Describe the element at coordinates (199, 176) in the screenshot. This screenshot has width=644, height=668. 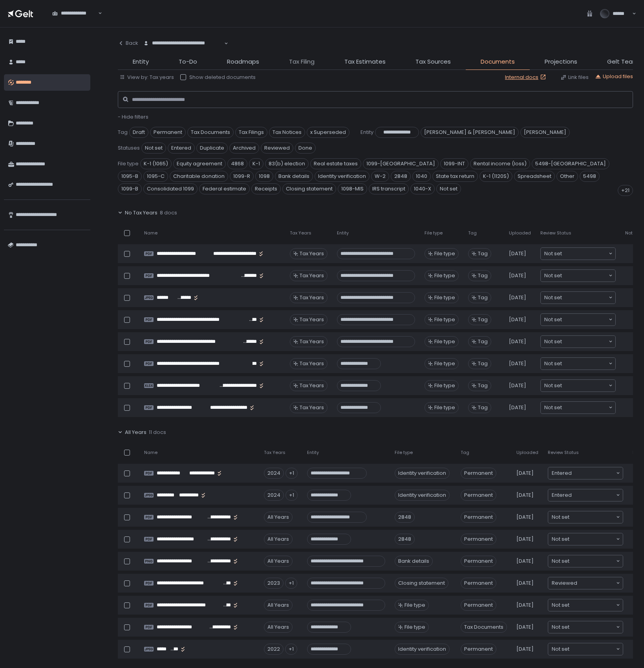
I see `span: Charitable donation` at that location.